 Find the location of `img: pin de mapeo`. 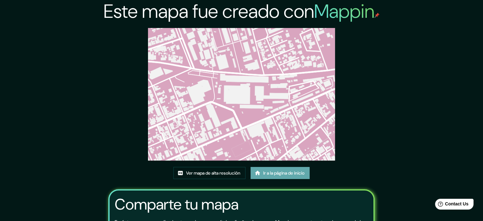

img: pin de mapeo is located at coordinates (377, 15).